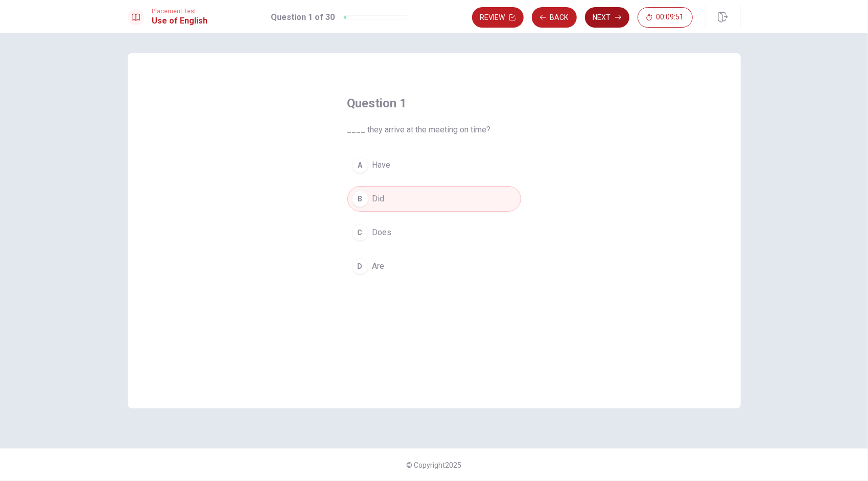 This screenshot has width=868, height=481. What do you see at coordinates (382, 165) in the screenshot?
I see `span: Have` at bounding box center [382, 165].